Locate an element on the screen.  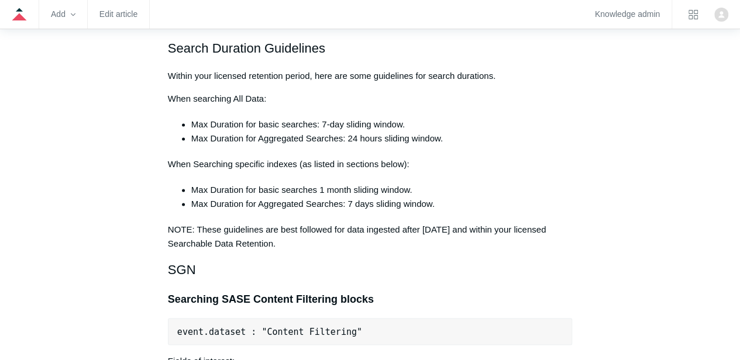
p: When searching All Data: is located at coordinates (370, 99).